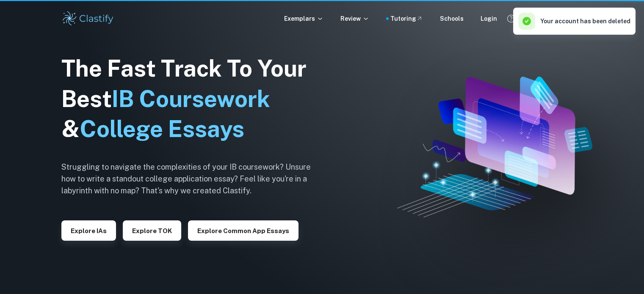 The image size is (644, 294). I want to click on div: Your account has been deleted, so click(574, 21).